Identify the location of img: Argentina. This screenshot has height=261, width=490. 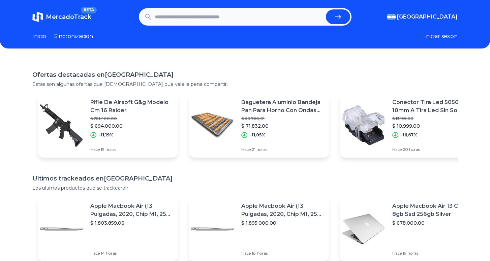
(391, 17).